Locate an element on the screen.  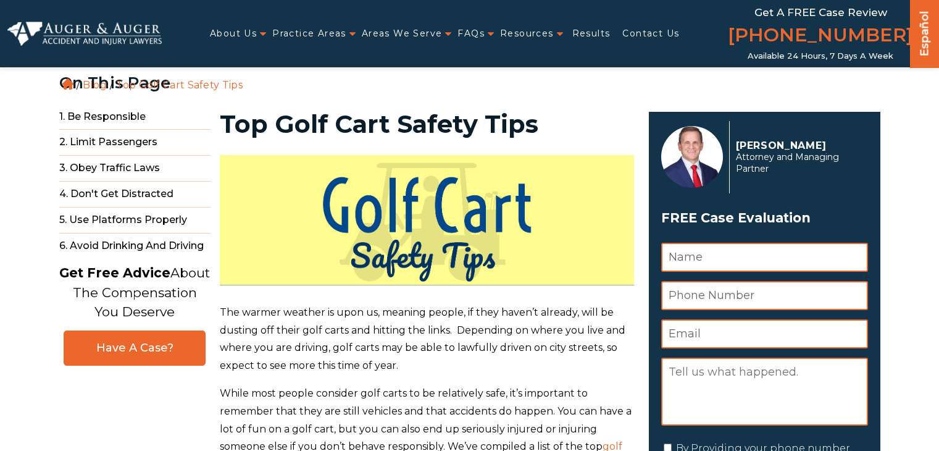
a: Contact Us is located at coordinates (650, 33).